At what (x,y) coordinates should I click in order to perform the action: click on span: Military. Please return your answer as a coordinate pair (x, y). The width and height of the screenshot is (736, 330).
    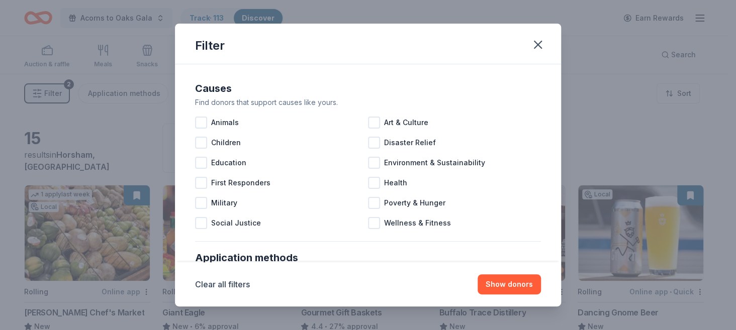
    Looking at the image, I should click on (224, 203).